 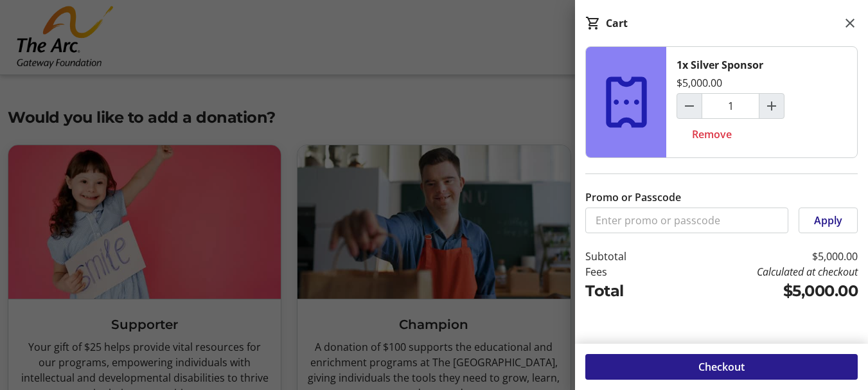 What do you see at coordinates (731, 106) in the screenshot?
I see `input: Silver Sponsor Quantity` at bounding box center [731, 106].